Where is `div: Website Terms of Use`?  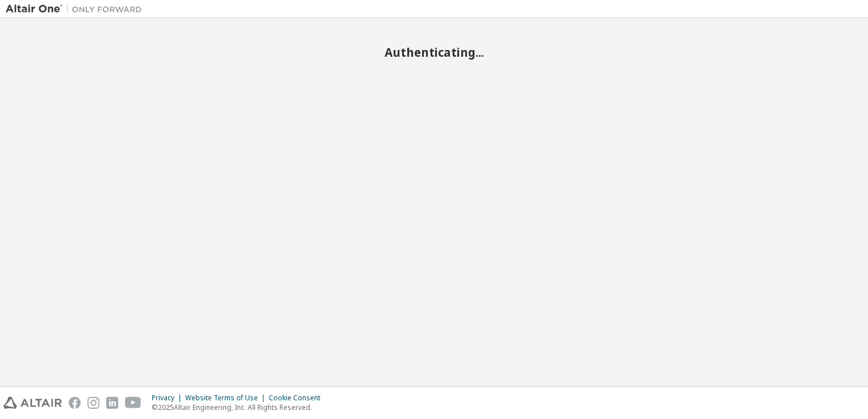
div: Website Terms of Use is located at coordinates (227, 398).